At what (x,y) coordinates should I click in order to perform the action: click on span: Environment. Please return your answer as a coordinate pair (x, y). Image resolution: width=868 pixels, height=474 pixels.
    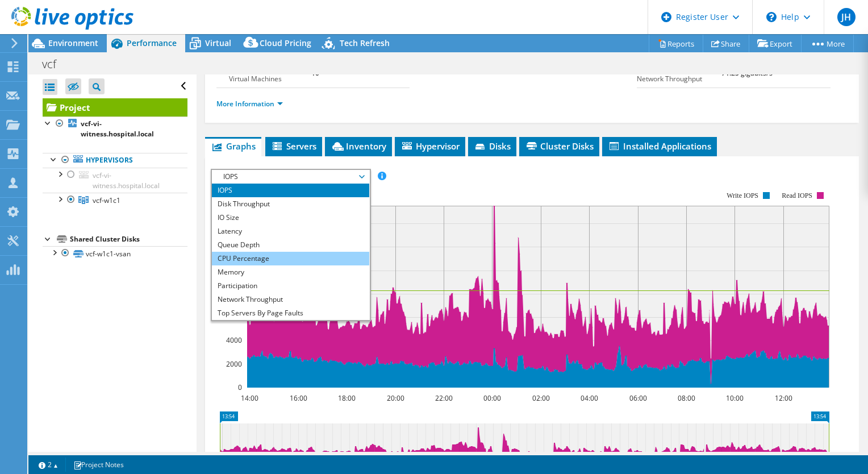
    Looking at the image, I should click on (73, 42).